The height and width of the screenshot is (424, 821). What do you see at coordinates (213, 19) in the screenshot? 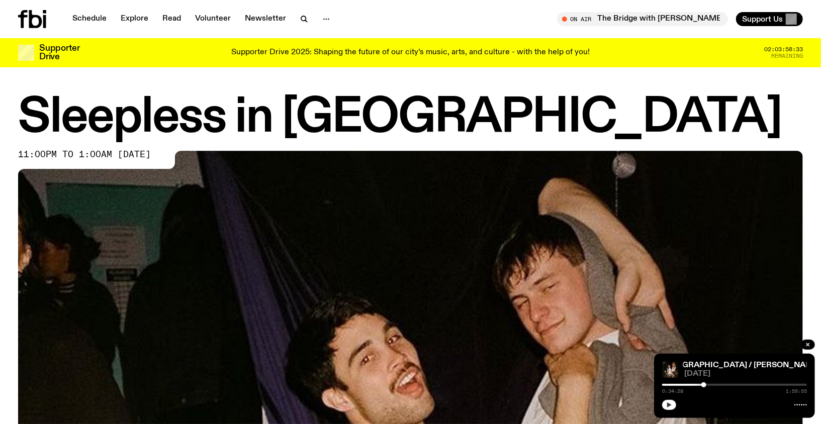
I see `a: Volunteer` at bounding box center [213, 19].